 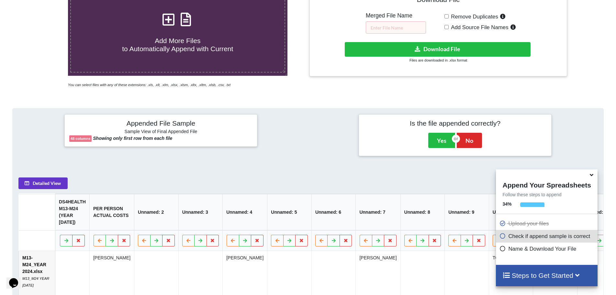 I want to click on p: Follow these steps to append, so click(x=546, y=194).